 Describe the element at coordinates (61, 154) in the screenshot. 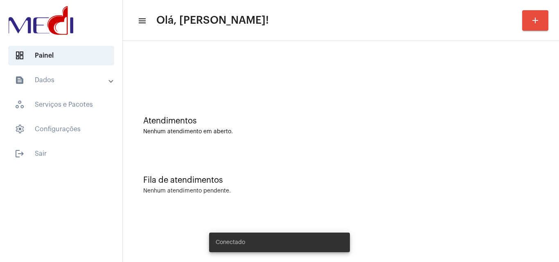

I see `span: Sair` at that location.